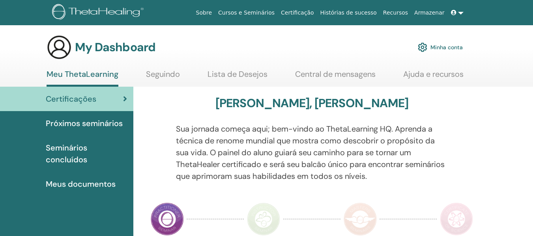 The height and width of the screenshot is (236, 533). I want to click on a: Meu ThetaLearning, so click(82, 78).